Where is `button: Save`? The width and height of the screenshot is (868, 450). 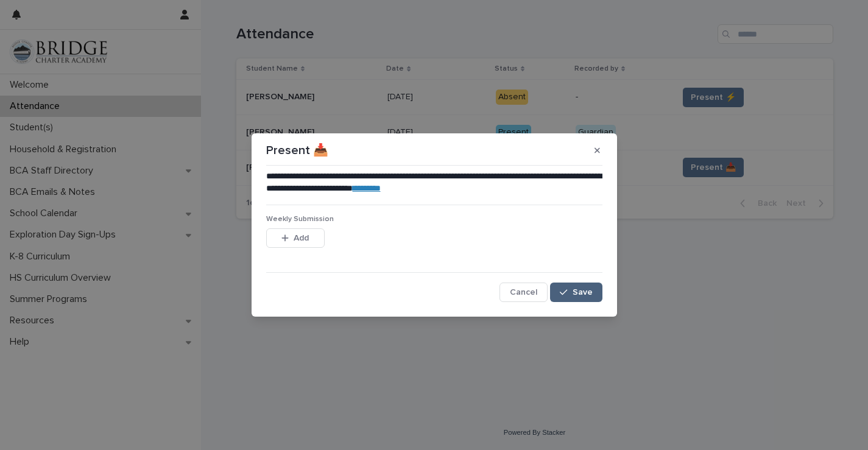 button: Save is located at coordinates (576, 292).